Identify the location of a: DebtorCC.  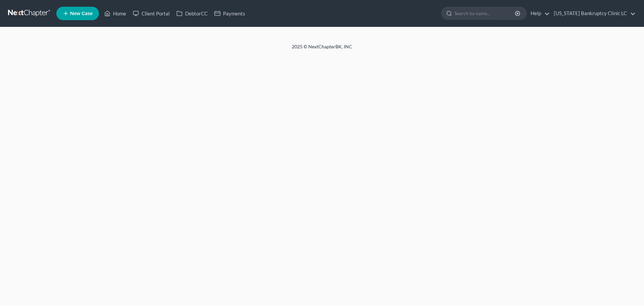
(192, 14).